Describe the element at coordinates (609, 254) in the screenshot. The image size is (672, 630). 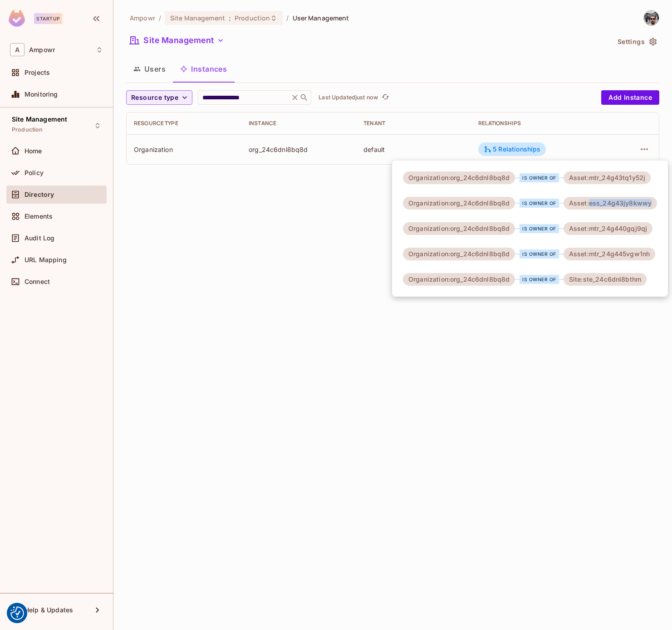
I see `div: Asset:mtr_24g445vgw1nh` at that location.